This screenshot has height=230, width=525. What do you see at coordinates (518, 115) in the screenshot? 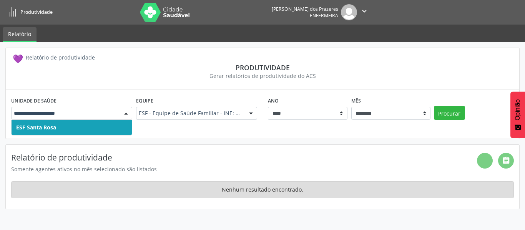
I see `button: Feedback - Mostrar pesquisa` at bounding box center [518, 115].